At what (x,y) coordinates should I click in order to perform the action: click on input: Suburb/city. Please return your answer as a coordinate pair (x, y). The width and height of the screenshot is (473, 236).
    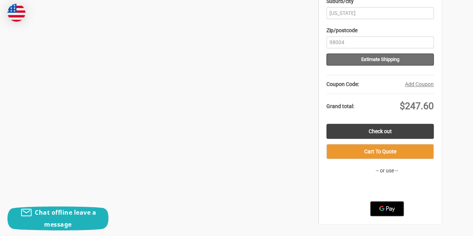
    Looking at the image, I should click on (380, 13).